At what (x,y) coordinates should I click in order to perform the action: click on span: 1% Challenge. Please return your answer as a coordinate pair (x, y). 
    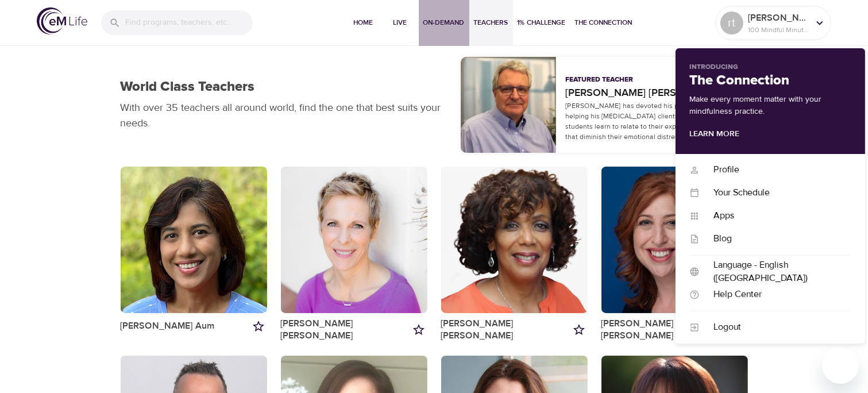
    Looking at the image, I should click on (542, 23).